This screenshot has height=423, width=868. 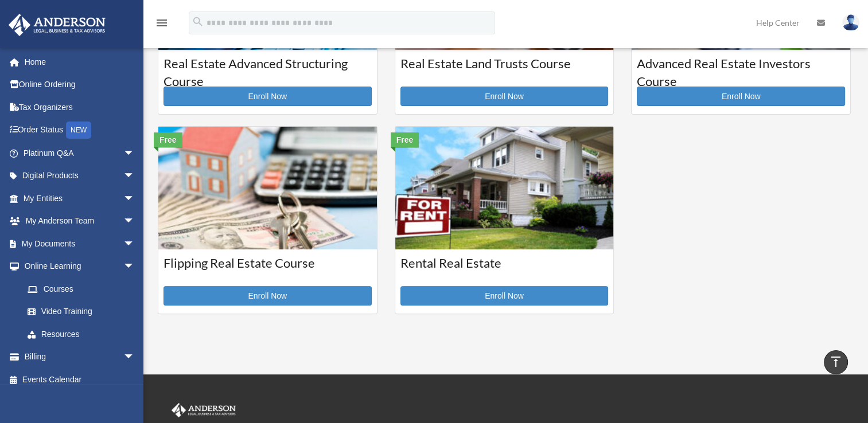 What do you see at coordinates (80, 107) in the screenshot?
I see `a: Tax Organizers` at bounding box center [80, 107].